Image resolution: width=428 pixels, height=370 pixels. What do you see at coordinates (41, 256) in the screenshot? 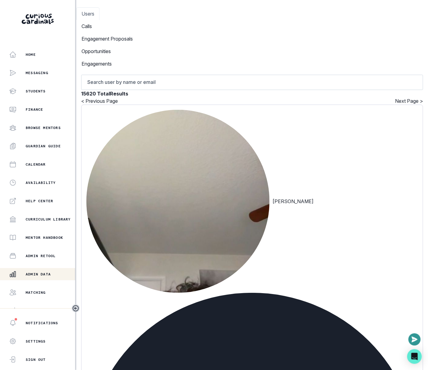
I see `p: Admin Retool` at bounding box center [41, 256].